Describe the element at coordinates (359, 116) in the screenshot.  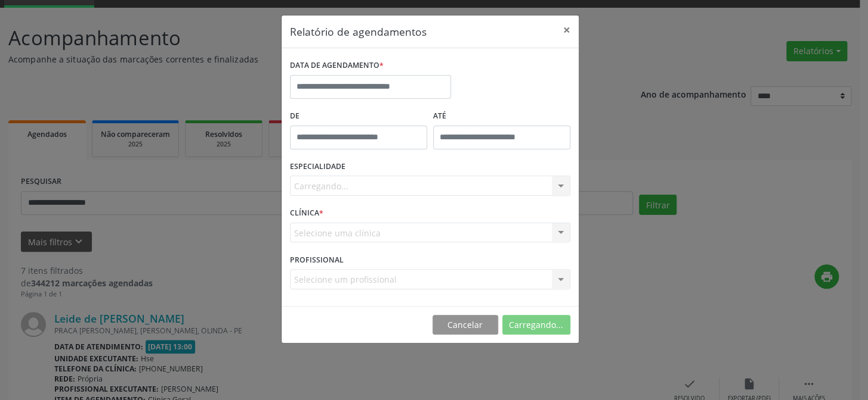
I see `label: De` at that location.